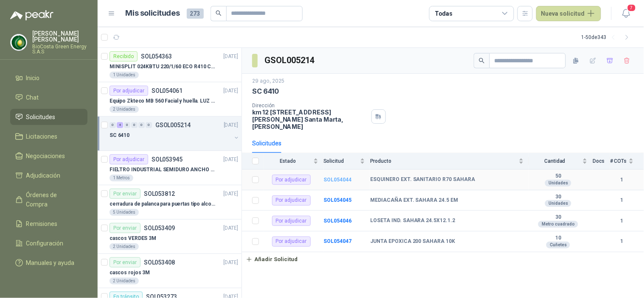 Image resolution: width=644 pixels, height=298 pixels. What do you see at coordinates (195, 13) in the screenshot?
I see `span: 273` at bounding box center [195, 13].